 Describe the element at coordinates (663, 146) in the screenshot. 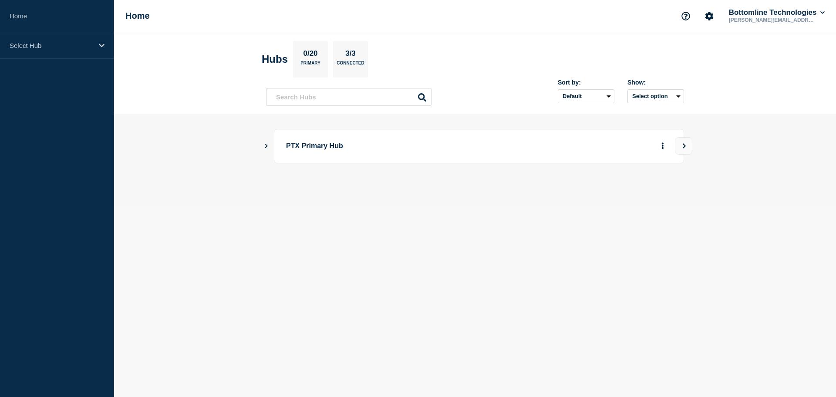

I see `button: More actions` at that location.